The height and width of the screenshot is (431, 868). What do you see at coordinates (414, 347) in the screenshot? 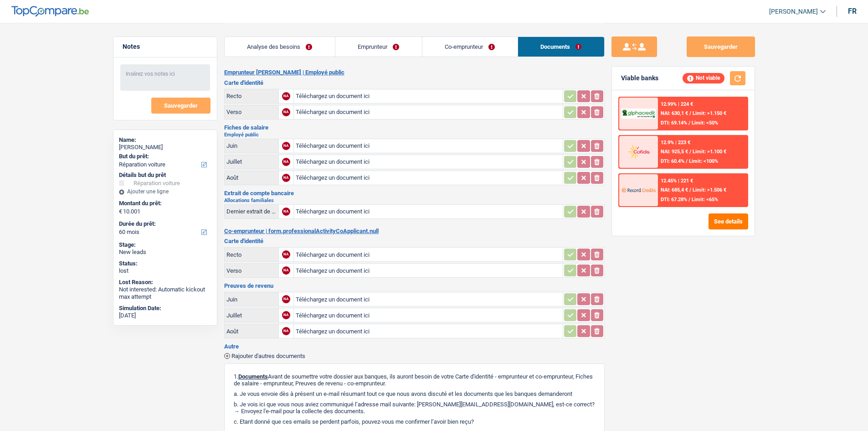
I see `h3: Autre` at bounding box center [414, 347].